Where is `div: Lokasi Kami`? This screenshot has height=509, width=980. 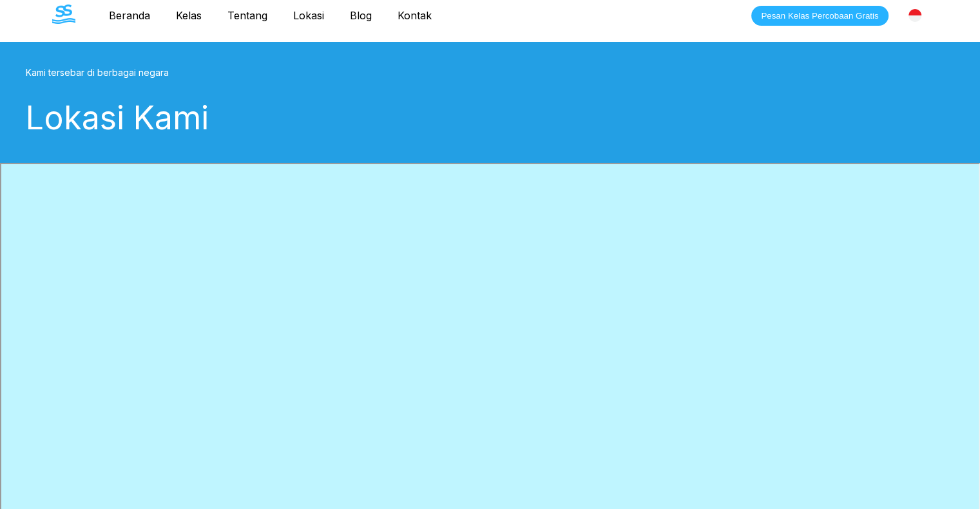
div: Lokasi Kami is located at coordinates (464, 118).